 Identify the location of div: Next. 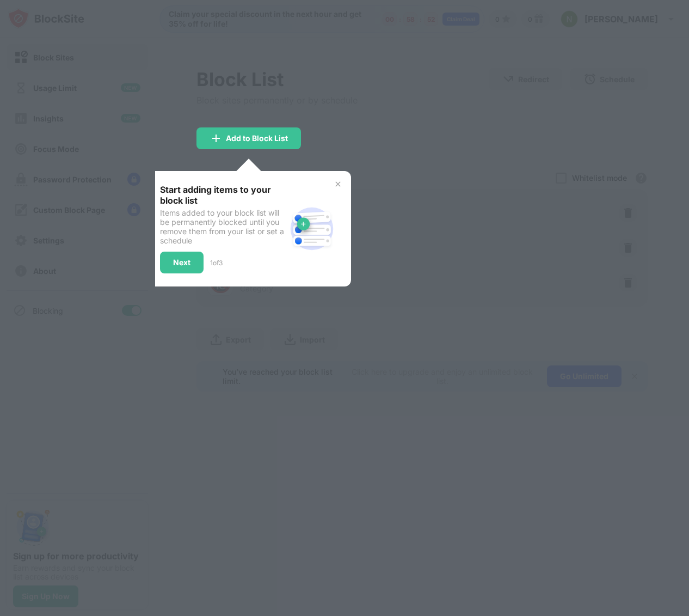
(182, 262).